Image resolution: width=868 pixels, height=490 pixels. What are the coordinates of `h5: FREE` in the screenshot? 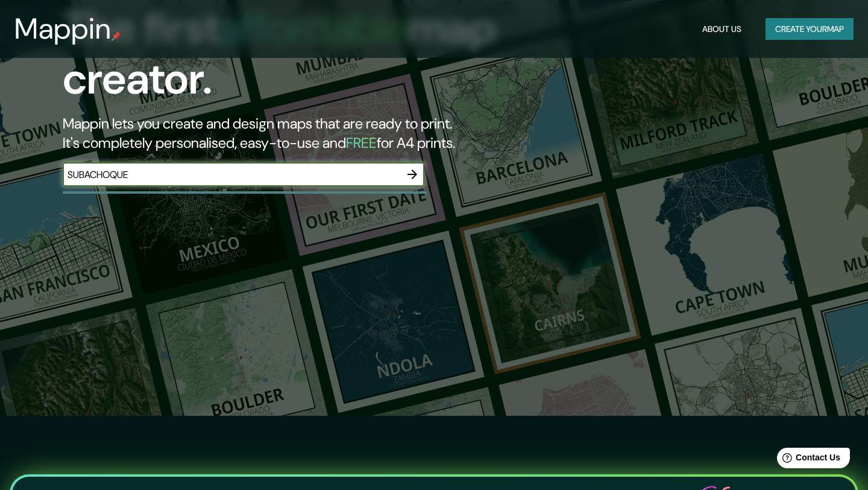 It's located at (361, 143).